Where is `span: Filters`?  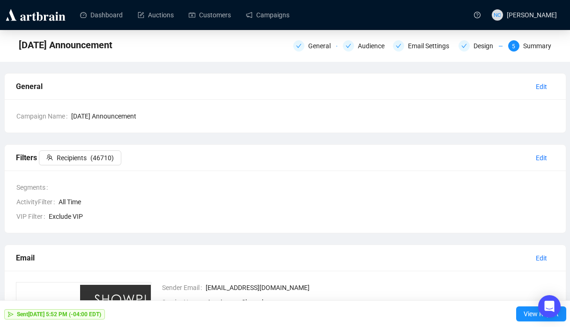
span: Filters is located at coordinates (68, 157).